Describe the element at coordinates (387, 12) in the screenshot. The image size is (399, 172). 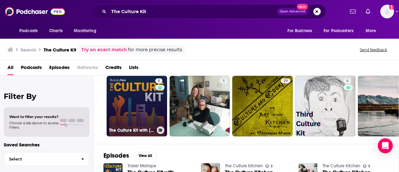
I see `button: Show profile menu` at that location.